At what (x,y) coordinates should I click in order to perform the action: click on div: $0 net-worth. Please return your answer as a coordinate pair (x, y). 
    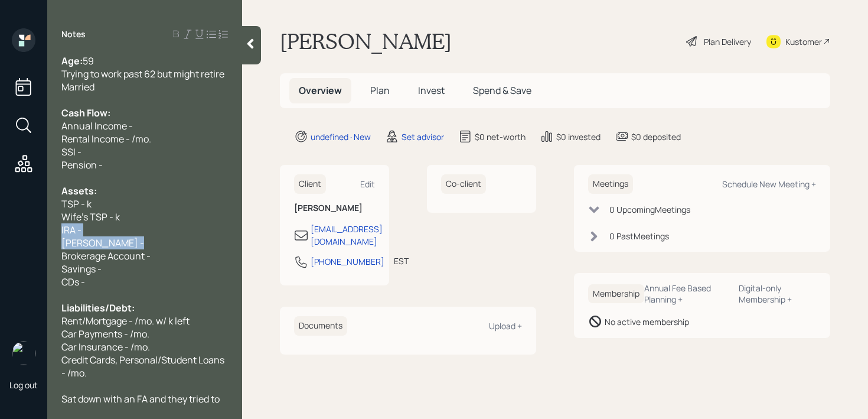
    Looking at the image, I should click on (500, 136).